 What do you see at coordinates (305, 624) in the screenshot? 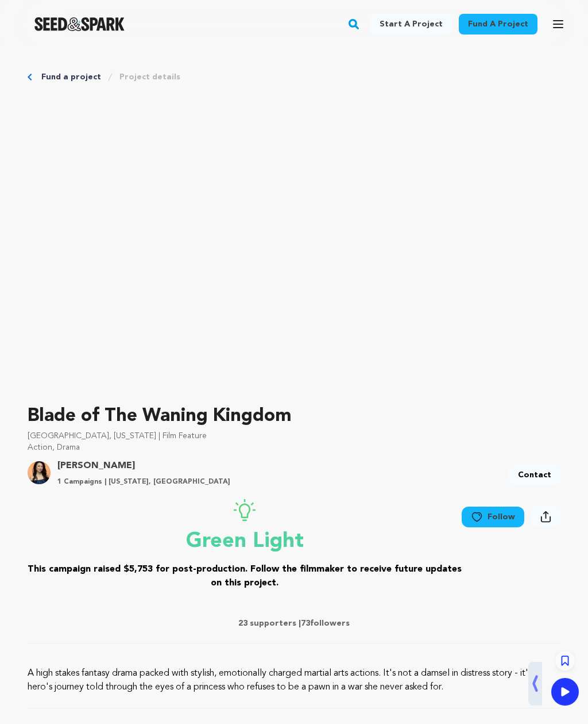
I see `span: 73` at bounding box center [305, 624].